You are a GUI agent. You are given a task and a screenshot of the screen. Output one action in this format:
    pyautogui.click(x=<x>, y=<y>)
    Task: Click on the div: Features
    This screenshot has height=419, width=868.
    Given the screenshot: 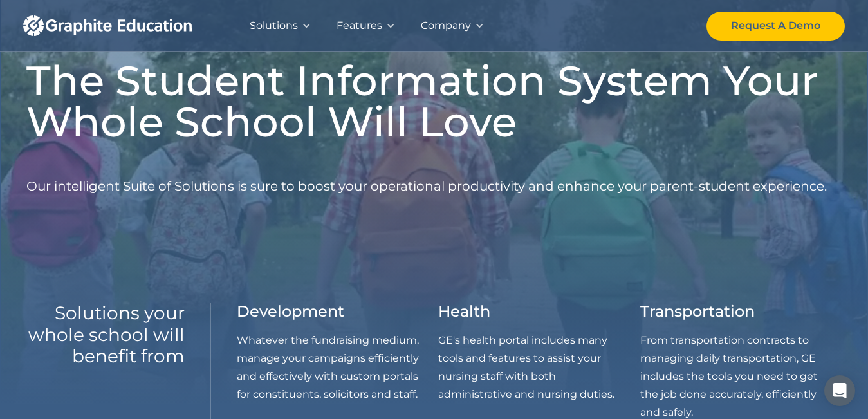 What is the action you would take?
    pyautogui.click(x=359, y=26)
    